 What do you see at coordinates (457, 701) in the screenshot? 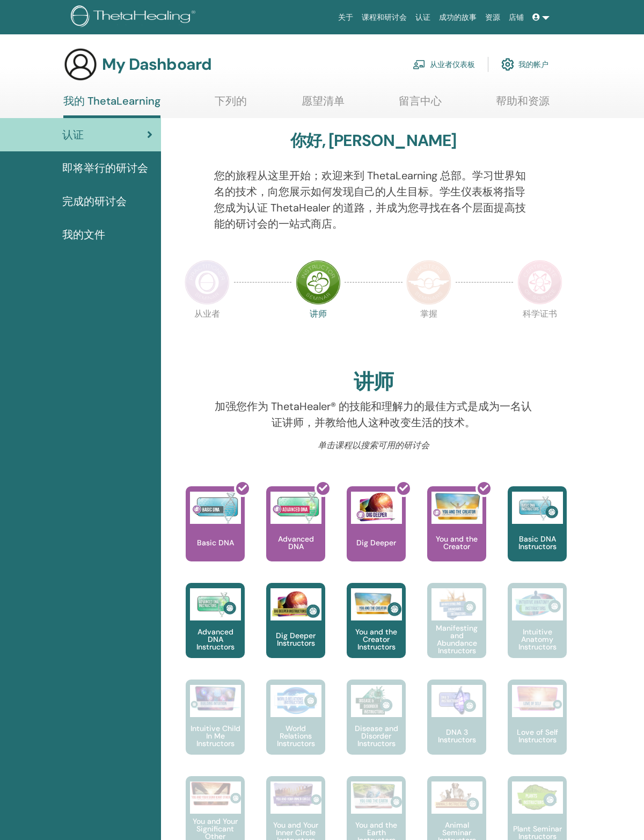
I see `img: DNA 3 Instructors` at bounding box center [457, 701].